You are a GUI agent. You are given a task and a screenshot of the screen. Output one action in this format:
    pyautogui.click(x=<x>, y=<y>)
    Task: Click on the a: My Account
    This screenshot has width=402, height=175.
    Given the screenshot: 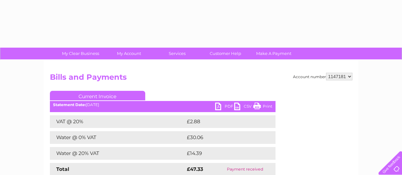 What is the action you would take?
    pyautogui.click(x=129, y=53)
    